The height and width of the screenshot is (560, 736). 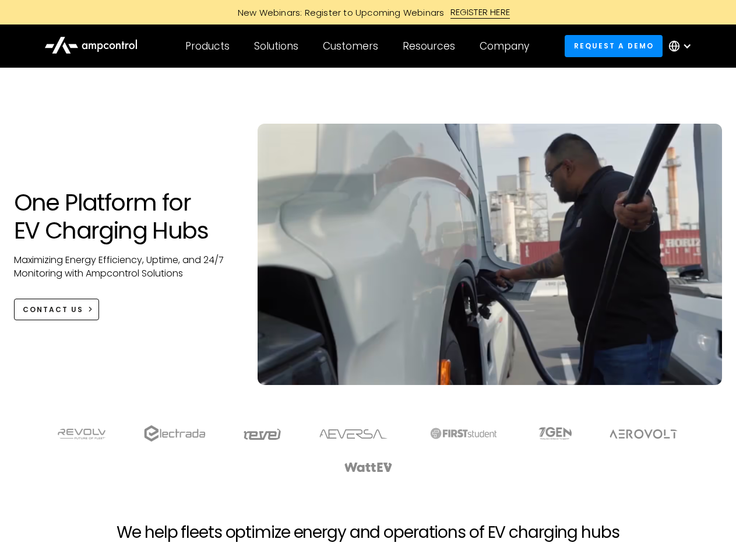 What do you see at coordinates (368, 533) in the screenshot?
I see `h2: We help fleets optimize energy and operations of EV charging hubs` at bounding box center [368, 533].